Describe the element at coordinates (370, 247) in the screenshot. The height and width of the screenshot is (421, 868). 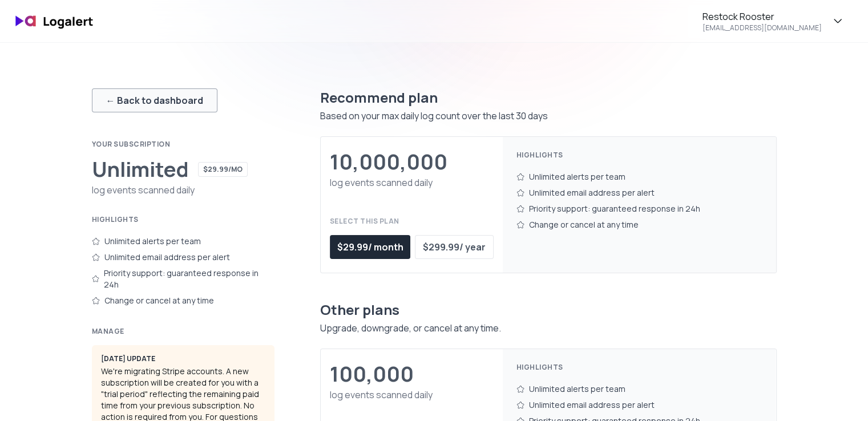
I see `div: $ 29.99 / month` at that location.